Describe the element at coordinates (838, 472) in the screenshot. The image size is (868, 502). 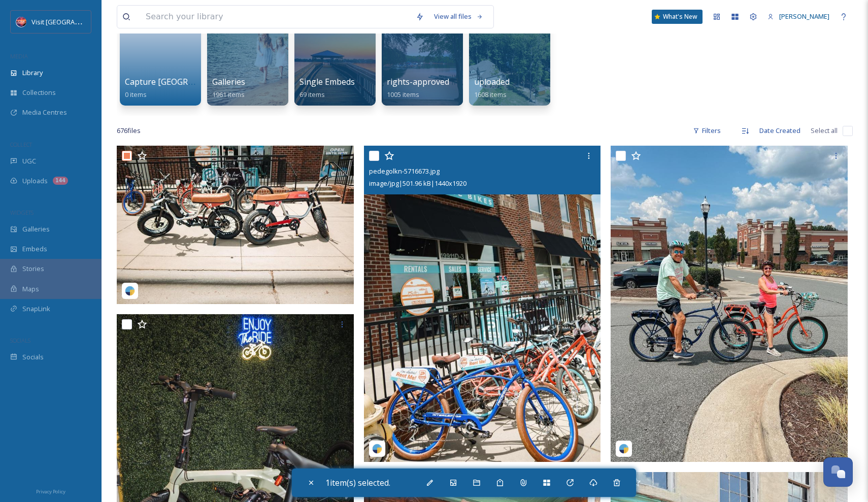
I see `button: Open Chat` at that location.